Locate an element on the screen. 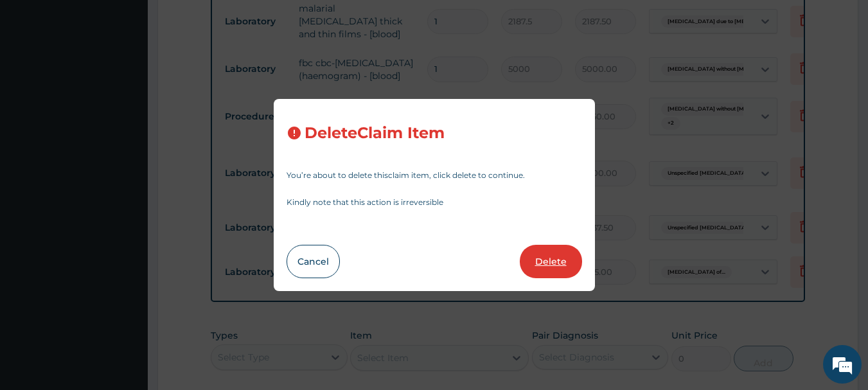 The width and height of the screenshot is (868, 390). textarea: Type your message and hit 'Enter' is located at coordinates (125, 279).